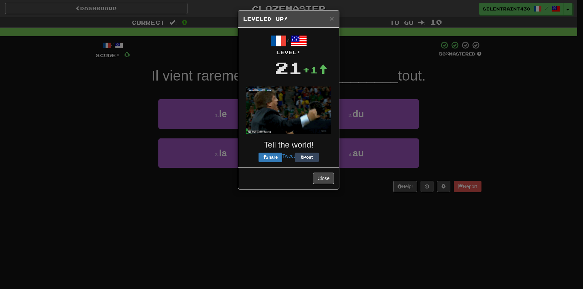 This screenshot has width=583, height=289. Describe the element at coordinates (289, 110) in the screenshot. I see `img: soccer-coach-305de1daf777ce53eb89c6f6bc29008043040bc4dbfb934f710cb4871828419f.gif` at that location.